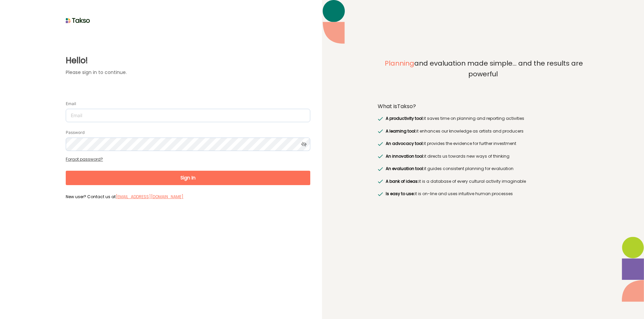 This screenshot has width=644, height=319. Describe the element at coordinates (454, 132) in the screenshot. I see `label: it enhances our knowledge as artists and producers` at that location.